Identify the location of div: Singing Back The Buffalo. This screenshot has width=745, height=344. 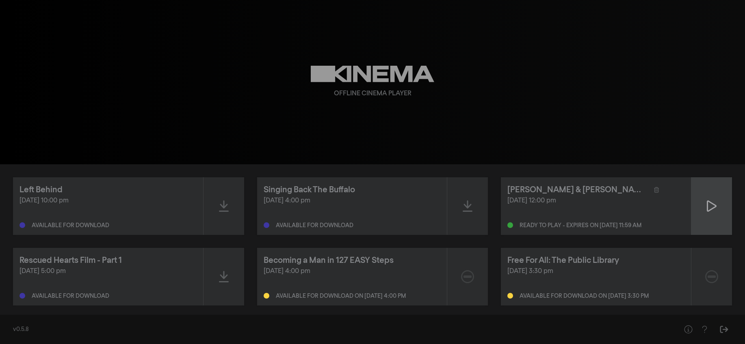
(309, 190).